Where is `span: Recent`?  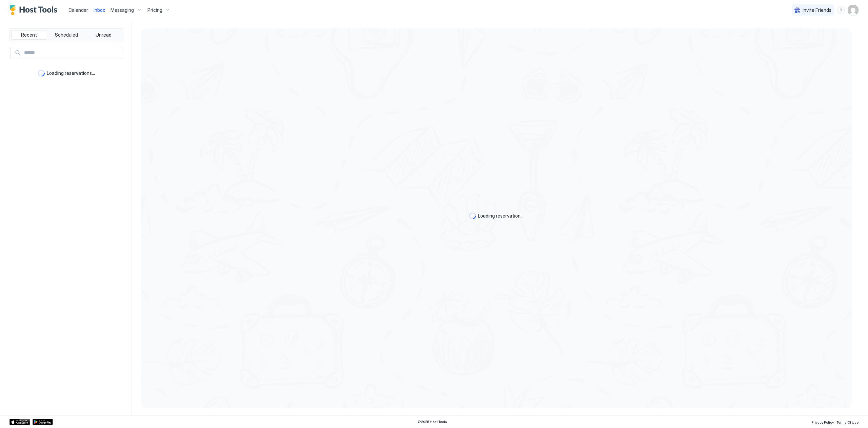 span: Recent is located at coordinates (29, 35).